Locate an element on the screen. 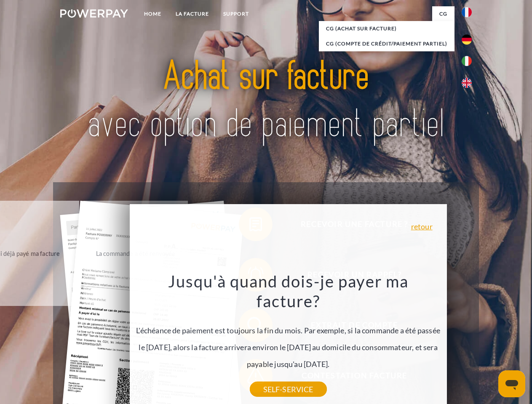 The height and width of the screenshot is (404, 532). img: it is located at coordinates (467, 61).